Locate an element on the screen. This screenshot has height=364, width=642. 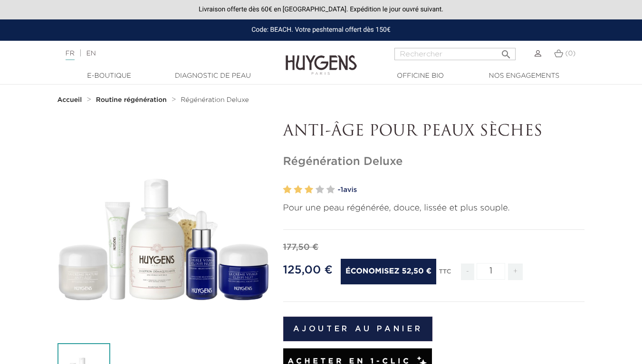
img: Huygens is located at coordinates (321, 58).